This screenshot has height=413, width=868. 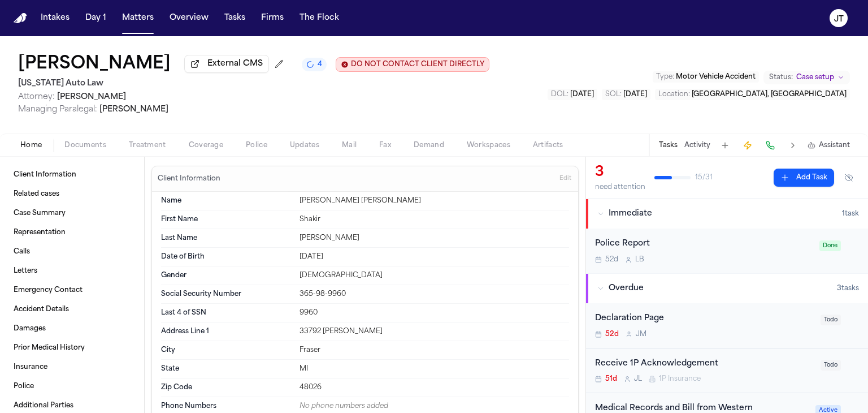 What do you see at coordinates (227, 275) in the screenshot?
I see `dt: Gender` at bounding box center [227, 275].